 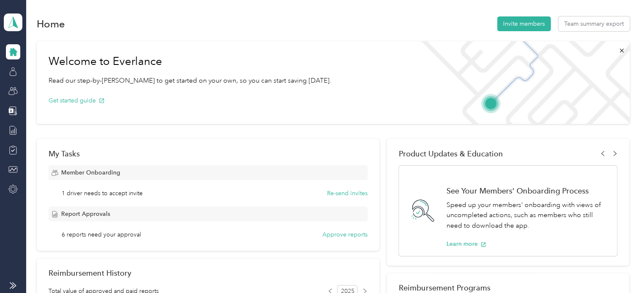 I want to click on button: Re-send invites, so click(x=347, y=193).